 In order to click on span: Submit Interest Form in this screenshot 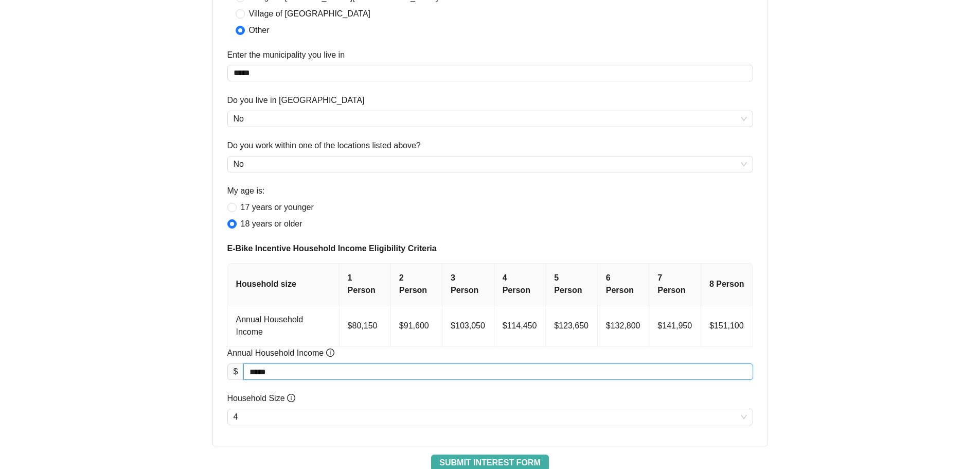, I will do `click(490, 463)`.